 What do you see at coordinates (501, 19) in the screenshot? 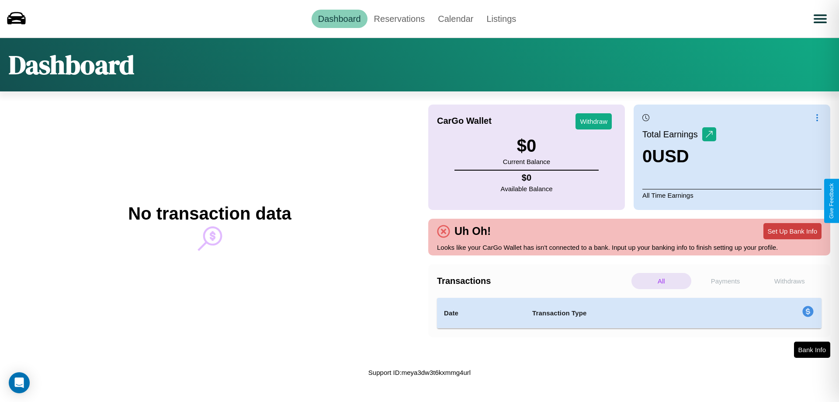
I see `a: Listings` at bounding box center [501, 19].